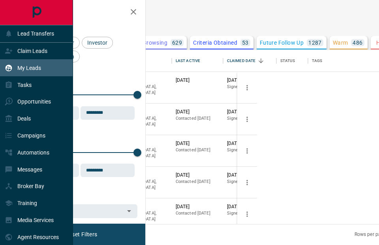 The width and height of the screenshot is (379, 245). I want to click on p: Warm, so click(340, 43).